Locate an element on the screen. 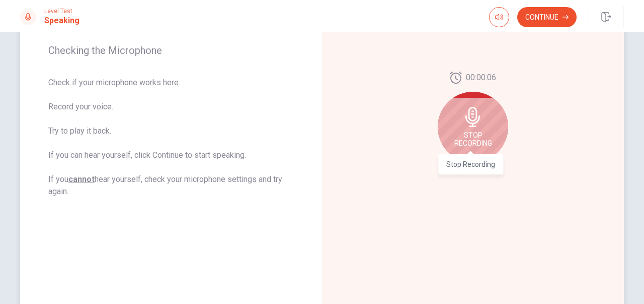 The image size is (644, 304). u: cannot is located at coordinates (81, 179).